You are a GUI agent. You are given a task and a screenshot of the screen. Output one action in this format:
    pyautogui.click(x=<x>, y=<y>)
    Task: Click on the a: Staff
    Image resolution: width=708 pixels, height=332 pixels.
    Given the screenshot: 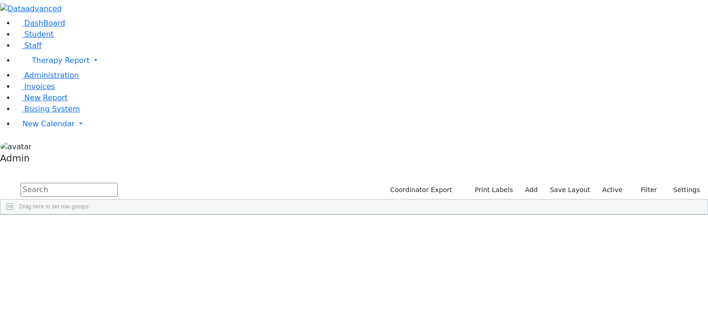 What is the action you would take?
    pyautogui.click(x=28, y=45)
    